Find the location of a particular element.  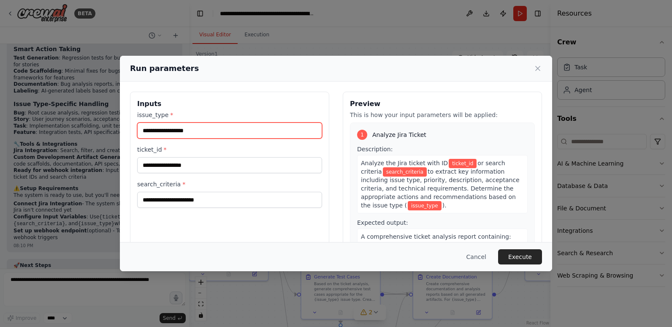

span: A comprehensive ticket analysis report containing: issue classification, key requirements, comple... is located at coordinates (437, 253).